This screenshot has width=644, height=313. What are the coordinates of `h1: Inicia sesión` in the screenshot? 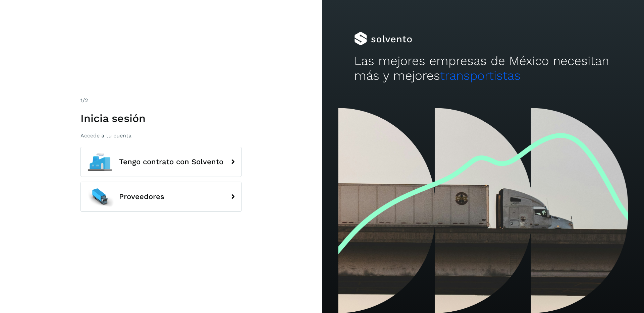 It's located at (161, 118).